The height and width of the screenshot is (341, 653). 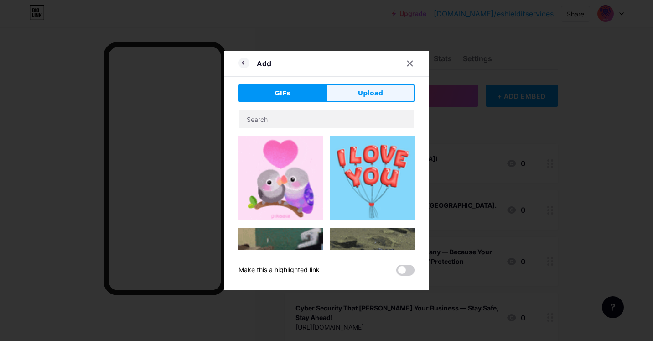 I want to click on span: GIFs, so click(x=282, y=93).